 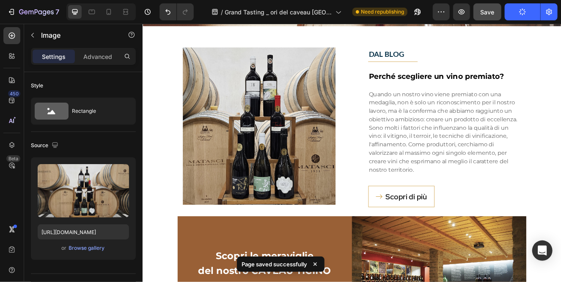 What do you see at coordinates (83, 191) in the screenshot?
I see `img: preview-image` at bounding box center [83, 191].